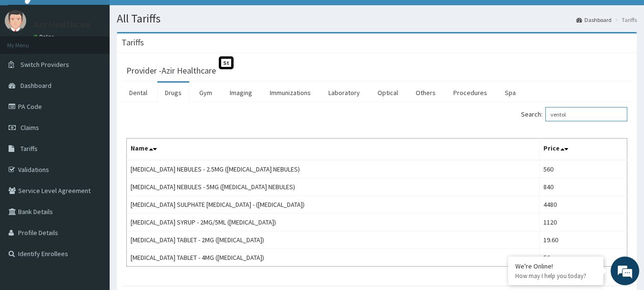 Image resolution: width=644 pixels, height=290 pixels. I want to click on td: 840, so click(584, 186).